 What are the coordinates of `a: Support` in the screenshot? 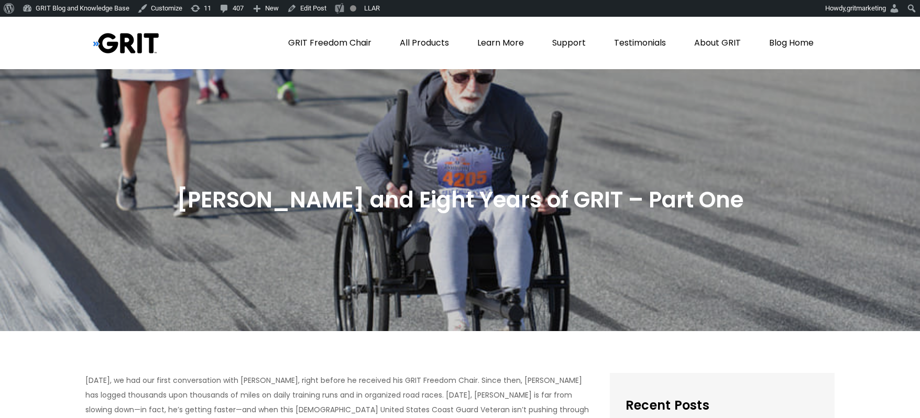 It's located at (569, 43).